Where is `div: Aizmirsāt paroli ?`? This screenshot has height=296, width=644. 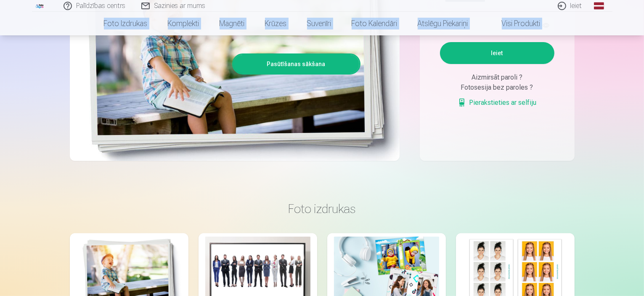
div: Aizmirsāt paroli ? is located at coordinates (497, 78).